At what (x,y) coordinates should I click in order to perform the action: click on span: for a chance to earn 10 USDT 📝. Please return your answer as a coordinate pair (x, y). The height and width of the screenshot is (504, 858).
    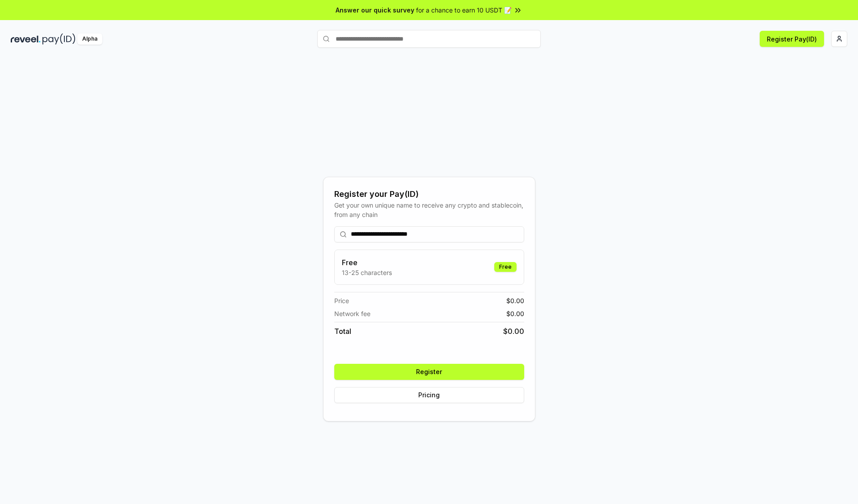
    Looking at the image, I should click on (464, 10).